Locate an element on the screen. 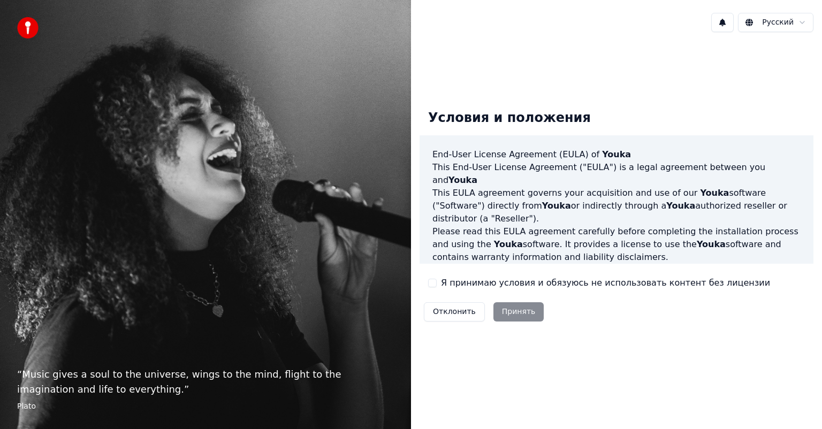 The width and height of the screenshot is (822, 429). p: This EULA agreement governs your acquisition and use of our software ("Software") directly from o... is located at coordinates (617, 206).